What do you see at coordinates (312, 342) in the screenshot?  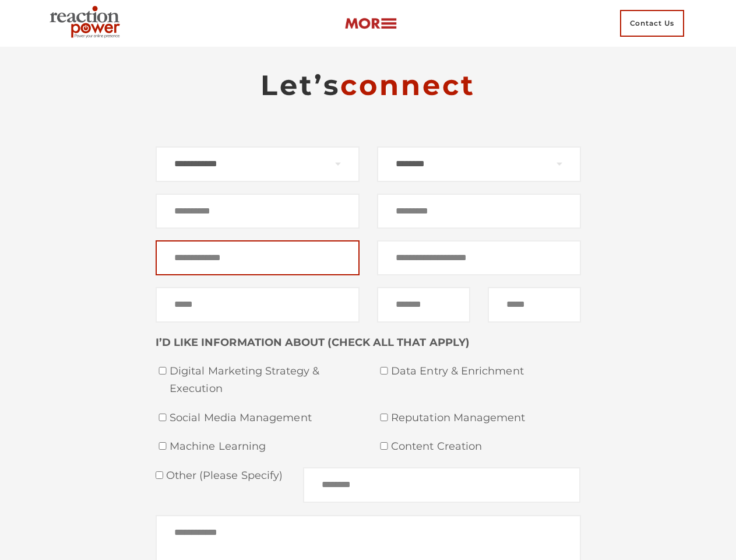 I see `strong: I’D LIKE INFORMATION ABOUT (CHECK ALL THAT APPLY)` at bounding box center [312, 342].